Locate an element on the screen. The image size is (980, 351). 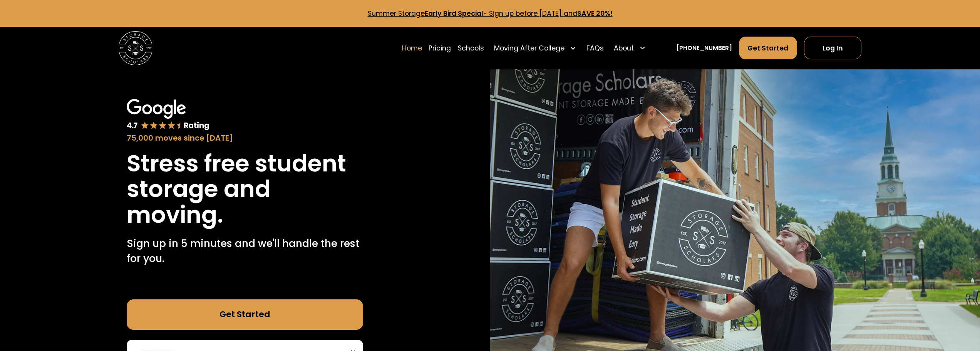
img: Storage Scholars main logo is located at coordinates (135, 48).